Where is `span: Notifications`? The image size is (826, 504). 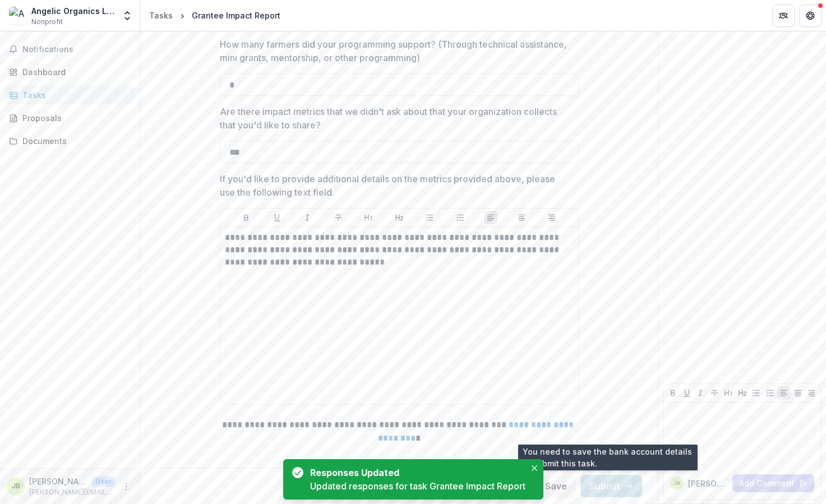 span: Notifications is located at coordinates (76, 49).